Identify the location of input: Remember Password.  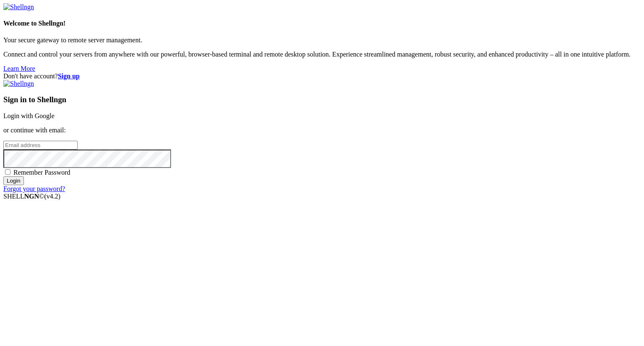
(8, 172).